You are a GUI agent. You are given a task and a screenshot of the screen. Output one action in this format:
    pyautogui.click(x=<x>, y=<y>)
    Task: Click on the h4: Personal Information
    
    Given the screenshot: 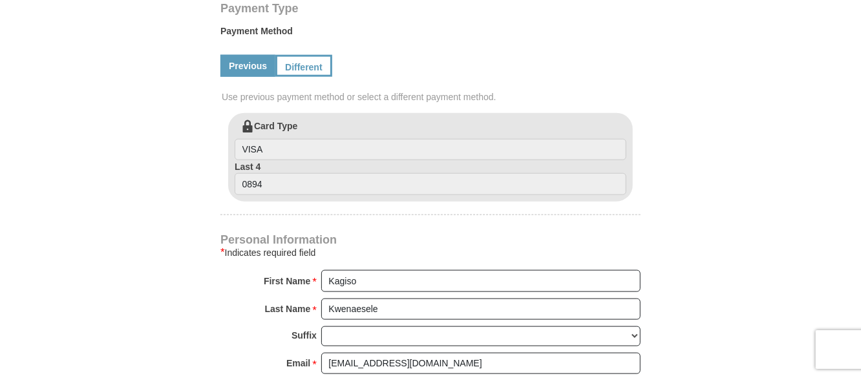 What is the action you would take?
    pyautogui.click(x=430, y=240)
    